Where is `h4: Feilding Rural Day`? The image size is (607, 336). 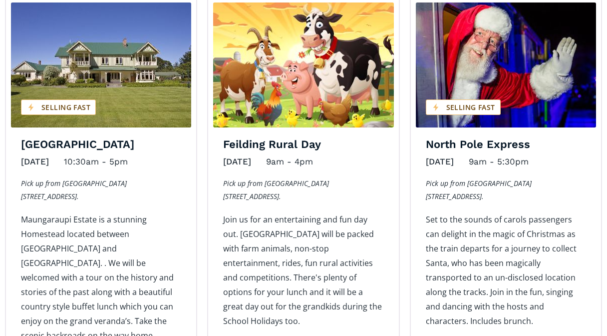 h4: Feilding Rural Day is located at coordinates (303, 144).